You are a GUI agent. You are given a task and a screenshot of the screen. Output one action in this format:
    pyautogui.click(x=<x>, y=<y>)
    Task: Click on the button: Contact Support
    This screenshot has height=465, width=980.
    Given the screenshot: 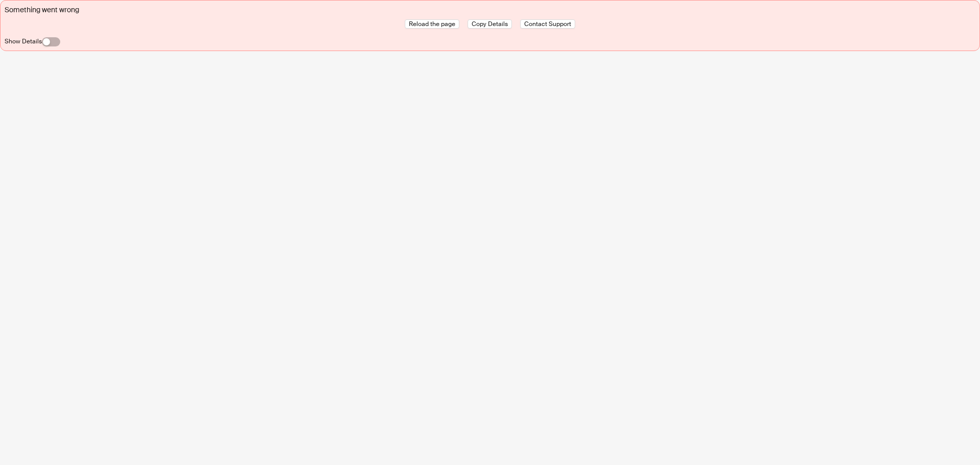 What is the action you would take?
    pyautogui.click(x=548, y=24)
    